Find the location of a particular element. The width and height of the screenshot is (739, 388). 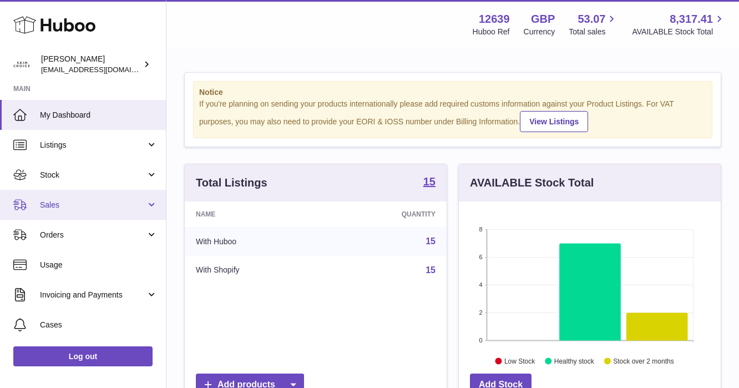

span: Listings is located at coordinates (93, 145).